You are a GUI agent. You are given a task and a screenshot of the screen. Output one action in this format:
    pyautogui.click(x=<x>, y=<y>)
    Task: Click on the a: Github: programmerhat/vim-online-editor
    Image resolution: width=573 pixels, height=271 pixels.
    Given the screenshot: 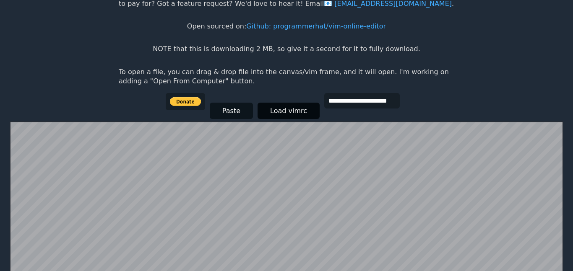 What is the action you would take?
    pyautogui.click(x=316, y=26)
    